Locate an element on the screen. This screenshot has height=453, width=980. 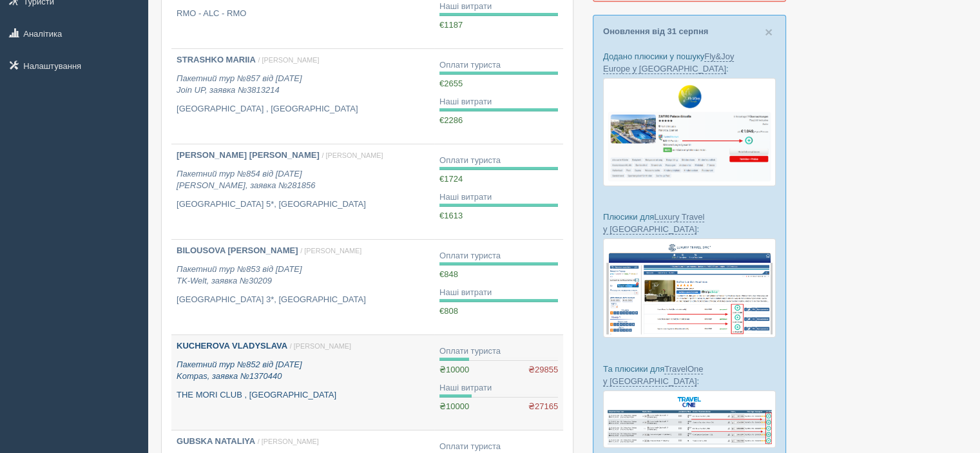
img: luxury-travel-%D0%BF%D0%BE%D0%B4%D0%B1%D0%BE%D1%80%D0%BA%D0%B0-%D1%81%D1%80%D0%BC-%D0%B4%D0%BB%D1... is located at coordinates (689, 288).